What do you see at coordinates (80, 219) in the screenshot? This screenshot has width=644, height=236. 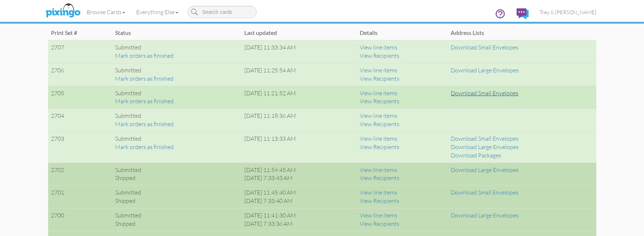 I see `td: 2700` at bounding box center [80, 219].